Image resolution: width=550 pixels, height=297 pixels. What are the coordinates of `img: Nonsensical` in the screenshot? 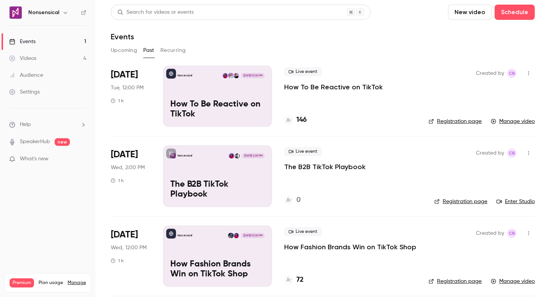 It's located at (16, 13).